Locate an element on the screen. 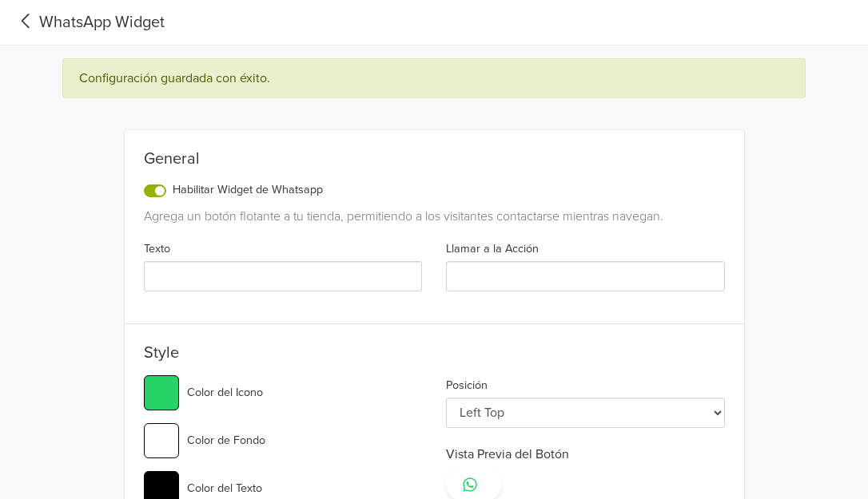 This screenshot has width=868, height=499. label: Posición is located at coordinates (467, 386).